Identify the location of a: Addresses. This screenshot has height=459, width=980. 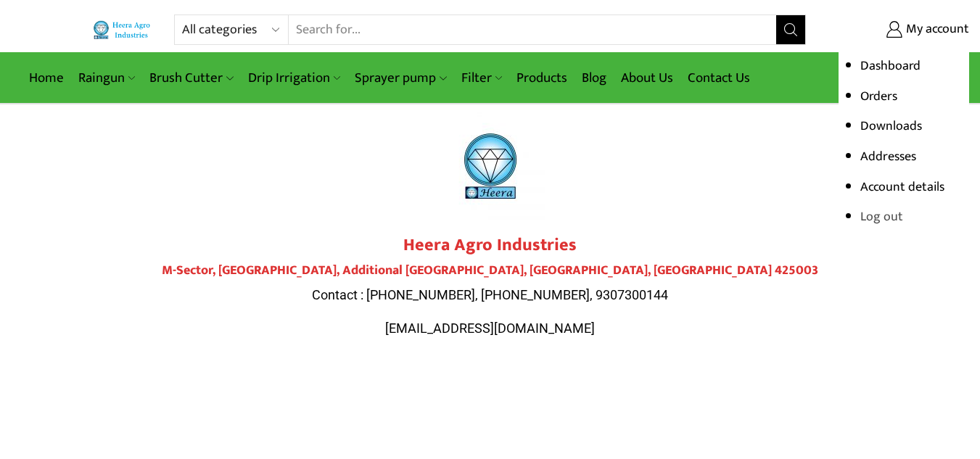
(888, 157).